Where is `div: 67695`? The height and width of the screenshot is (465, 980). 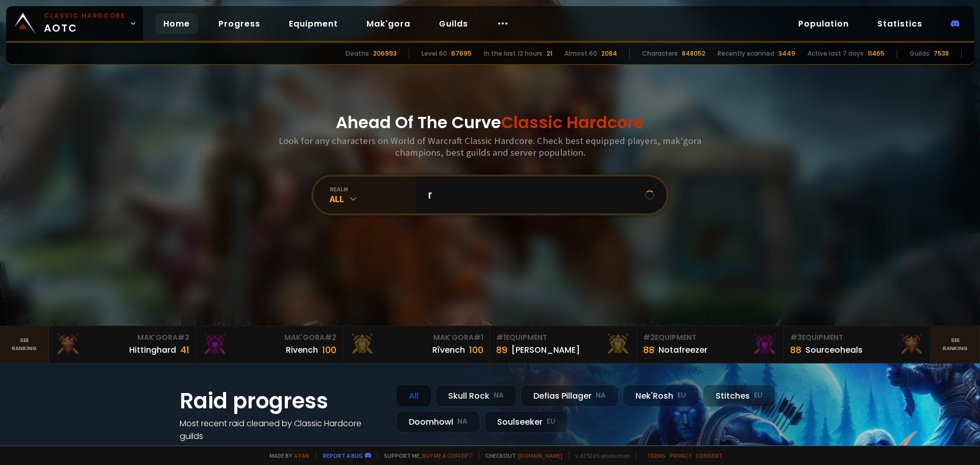 div: 67695 is located at coordinates (461, 54).